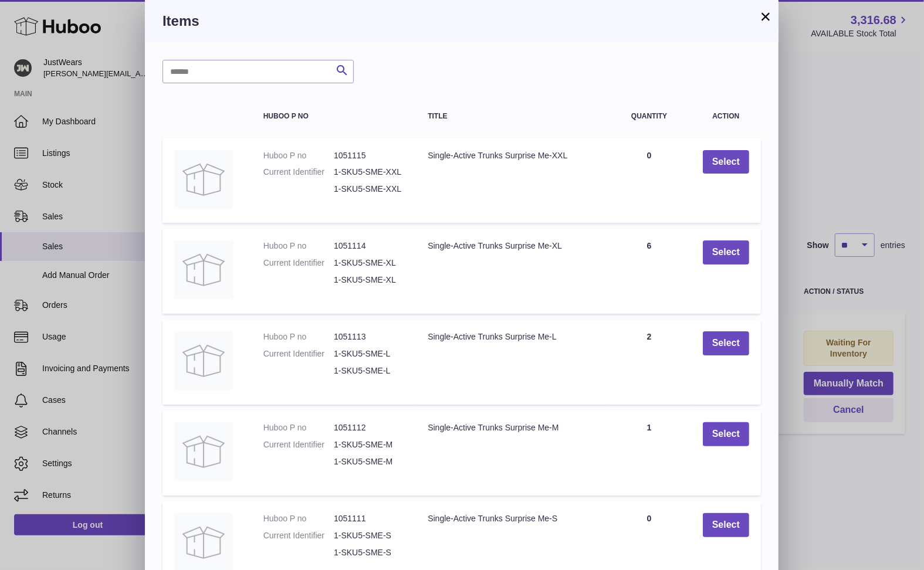 This screenshot has height=570, width=924. I want to click on th: Title, so click(511, 117).